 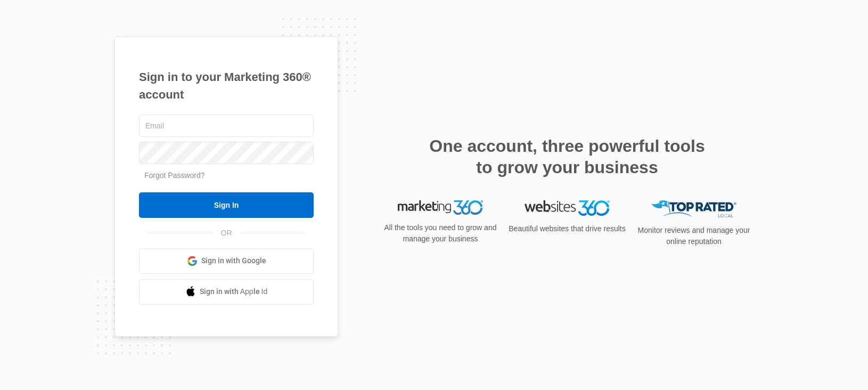 I want to click on p: Beautiful websites that drive results, so click(x=567, y=229).